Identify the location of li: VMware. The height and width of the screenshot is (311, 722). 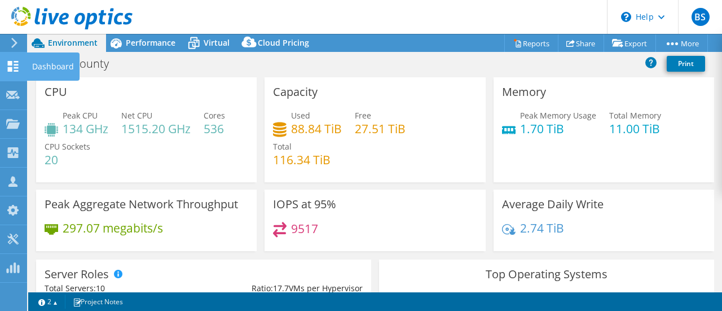
(591, 298).